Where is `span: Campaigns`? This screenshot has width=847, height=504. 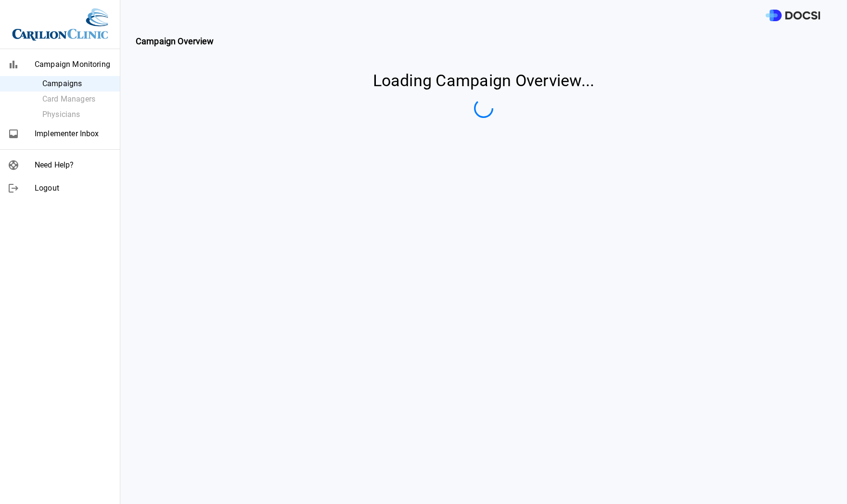
span: Campaigns is located at coordinates (77, 84).